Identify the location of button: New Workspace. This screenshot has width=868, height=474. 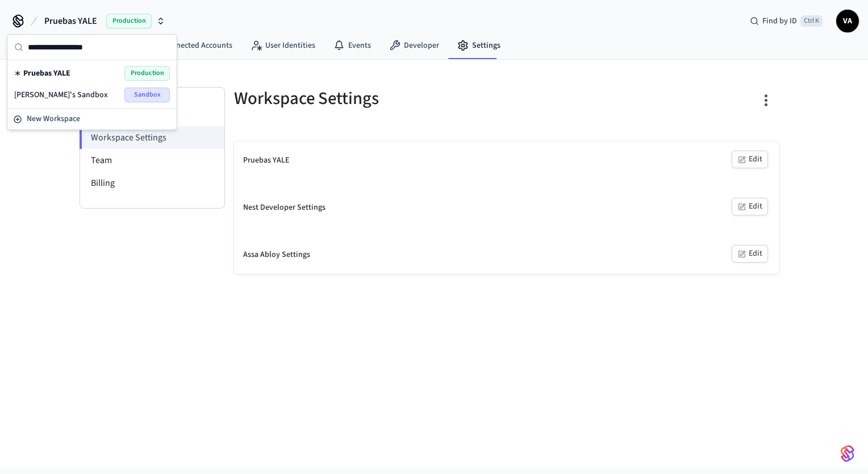
(92, 119).